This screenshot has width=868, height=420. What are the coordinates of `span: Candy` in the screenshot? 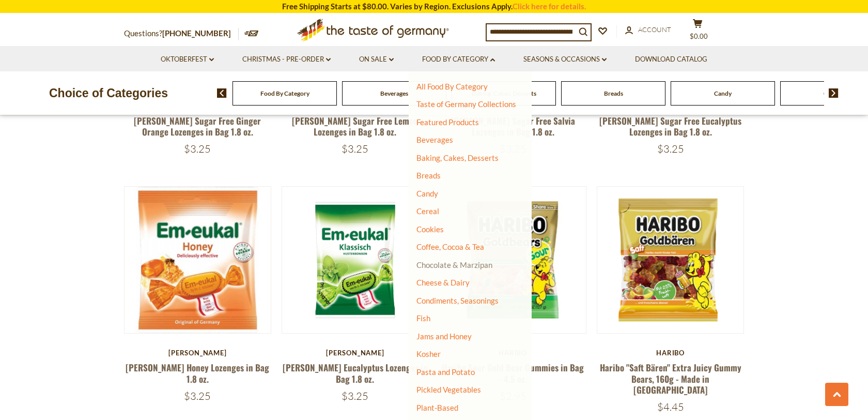 It's located at (723, 93).